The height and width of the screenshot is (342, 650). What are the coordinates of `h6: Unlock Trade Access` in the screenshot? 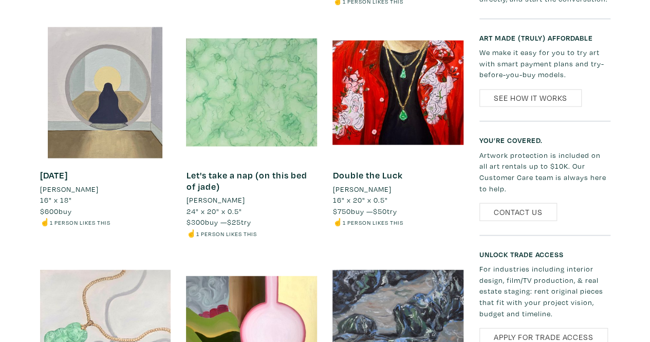 It's located at (545, 254).